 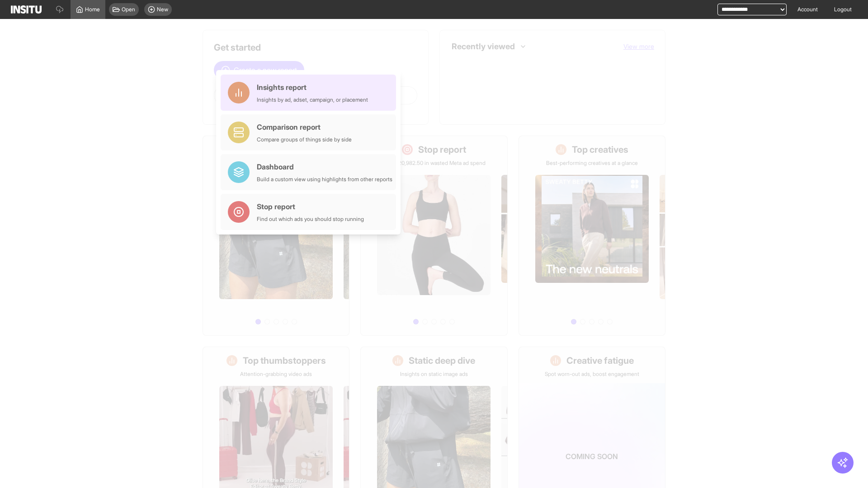 What do you see at coordinates (325, 167) in the screenshot?
I see `div: Dashboard` at bounding box center [325, 167].